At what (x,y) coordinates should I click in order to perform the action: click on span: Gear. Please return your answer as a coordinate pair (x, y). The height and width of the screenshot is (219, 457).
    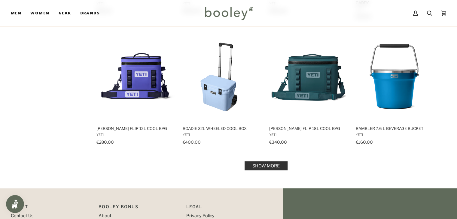
    Looking at the image, I should click on (65, 13).